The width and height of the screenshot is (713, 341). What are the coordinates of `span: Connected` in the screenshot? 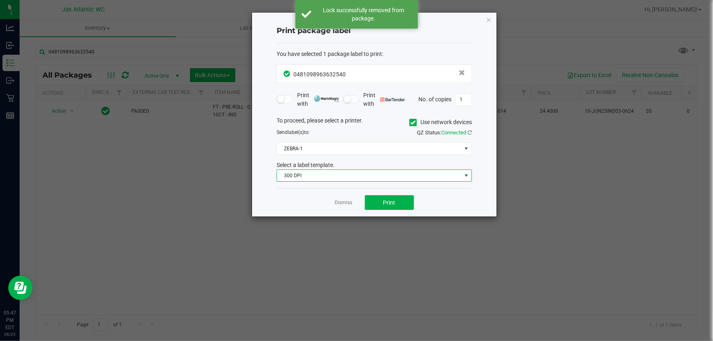 It's located at (453, 132).